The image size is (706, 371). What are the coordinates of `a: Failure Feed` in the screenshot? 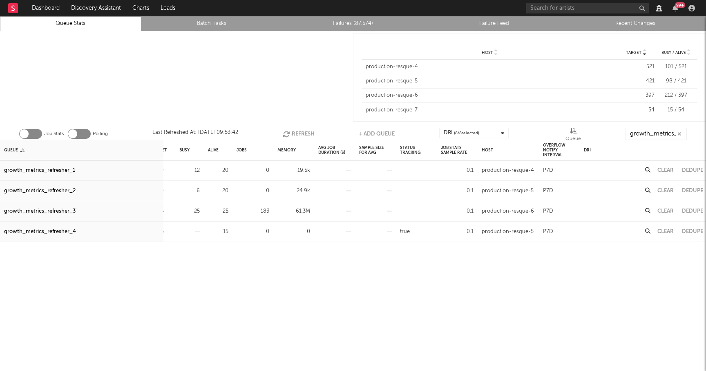 It's located at (494, 24).